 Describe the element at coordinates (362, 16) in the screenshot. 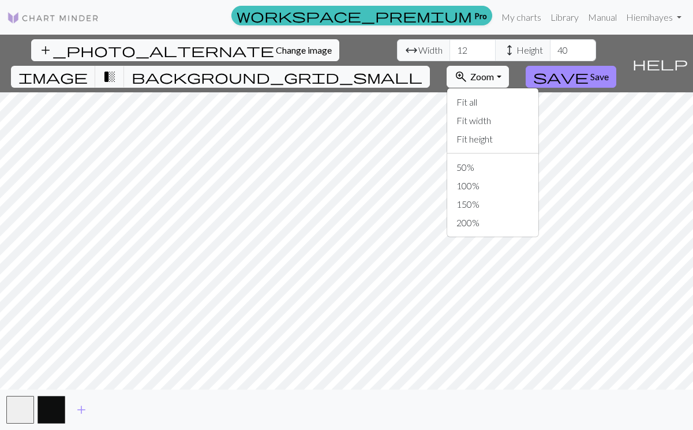

I see `a: Pro` at that location.